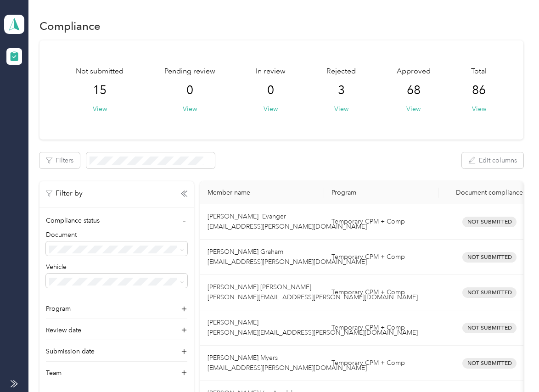 The height and width of the screenshot is (392, 539). Describe the element at coordinates (70, 26) in the screenshot. I see `h1: Compliance` at that location.